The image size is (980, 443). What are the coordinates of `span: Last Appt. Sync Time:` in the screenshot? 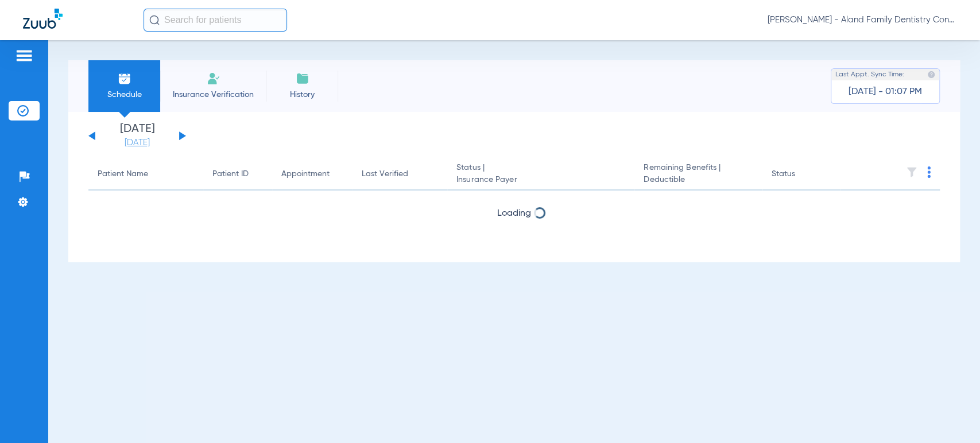 It's located at (870, 75).